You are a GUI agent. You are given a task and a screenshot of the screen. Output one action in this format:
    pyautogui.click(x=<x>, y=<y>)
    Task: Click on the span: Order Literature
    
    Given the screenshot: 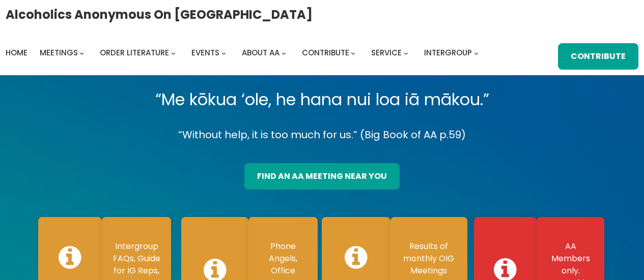 What is the action you would take?
    pyautogui.click(x=134, y=52)
    